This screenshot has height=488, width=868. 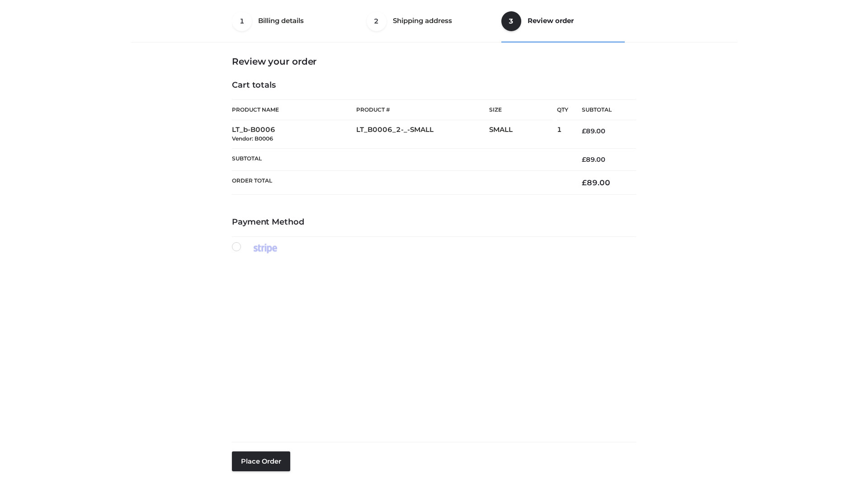 I want to click on th: Order Total, so click(x=400, y=183).